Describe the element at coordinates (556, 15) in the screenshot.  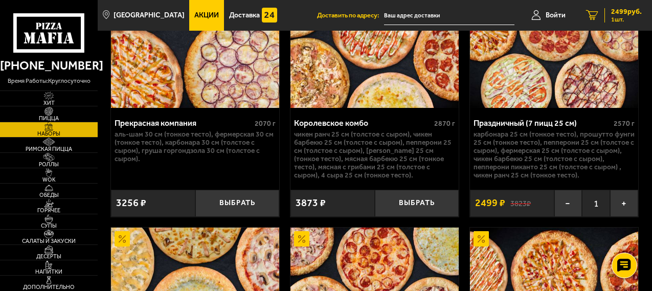
I see `span: Войти` at that location.